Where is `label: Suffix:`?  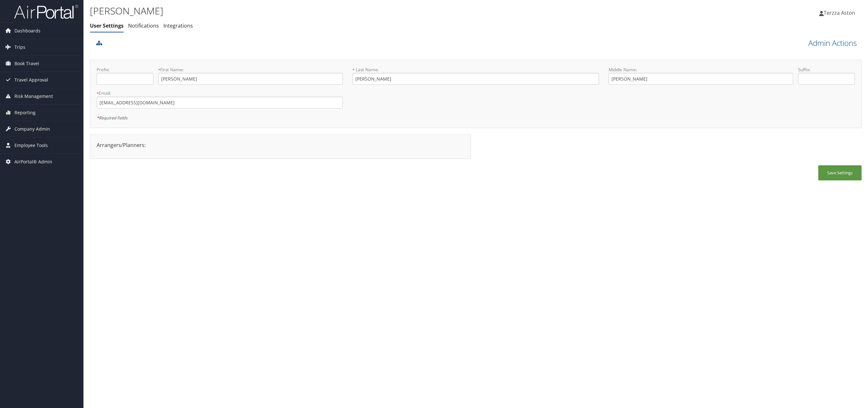 label: Suffix: is located at coordinates (826, 70).